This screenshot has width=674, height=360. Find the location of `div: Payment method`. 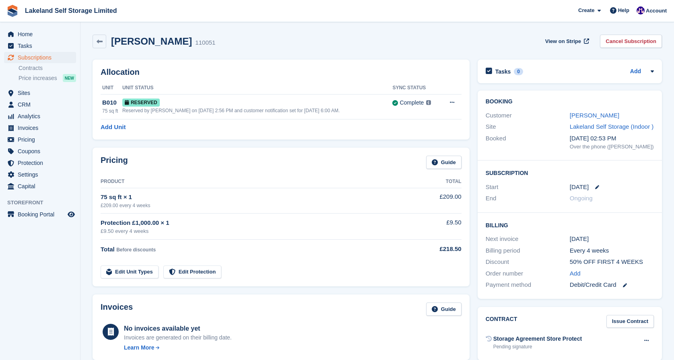

div: Payment method is located at coordinates (528, 285).